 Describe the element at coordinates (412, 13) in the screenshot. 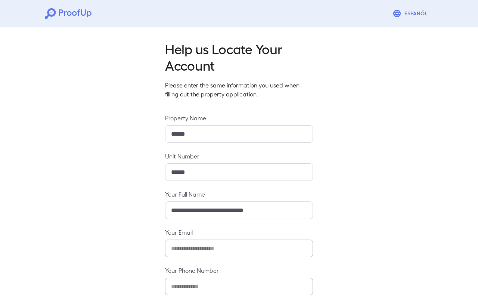

I see `button: Espanõl` at that location.